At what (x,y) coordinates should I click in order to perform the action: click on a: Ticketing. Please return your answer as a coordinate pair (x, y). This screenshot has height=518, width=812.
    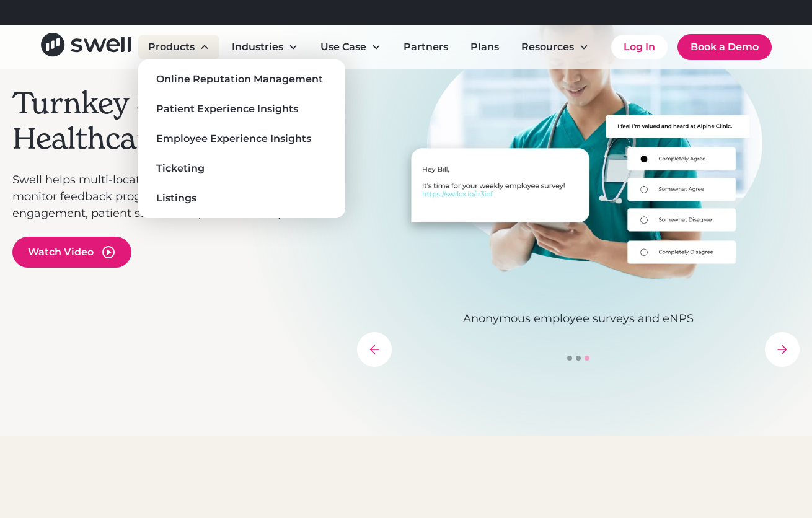
    Looking at the image, I should click on (242, 168).